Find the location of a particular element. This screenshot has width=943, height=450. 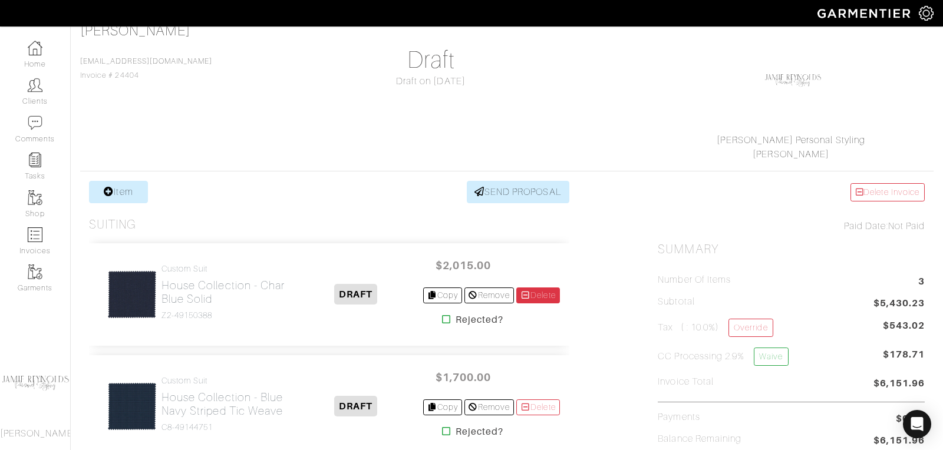

span: Invoice # 24404 is located at coordinates (146, 68).